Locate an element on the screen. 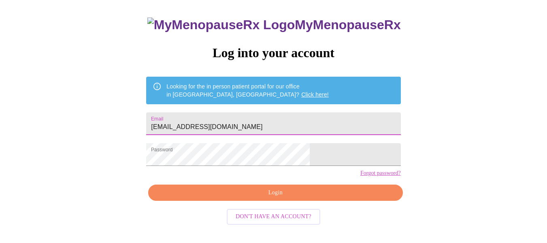  h3: MyMenopauseRx is located at coordinates (274, 25).